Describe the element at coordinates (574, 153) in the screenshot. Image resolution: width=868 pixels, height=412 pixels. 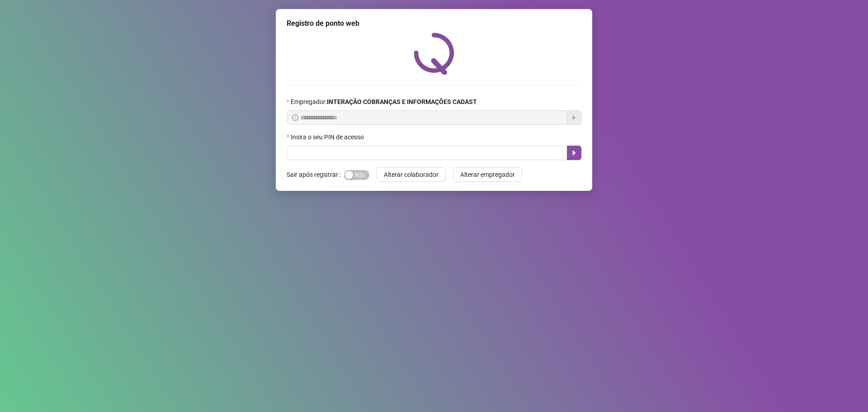
I see `span: caret-right` at that location.